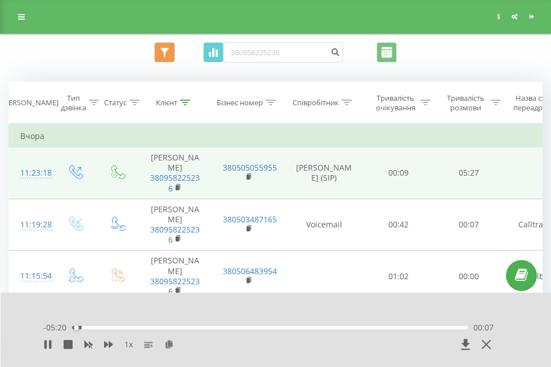  What do you see at coordinates (324, 224) in the screenshot?
I see `td: Voicemail` at bounding box center [324, 224].